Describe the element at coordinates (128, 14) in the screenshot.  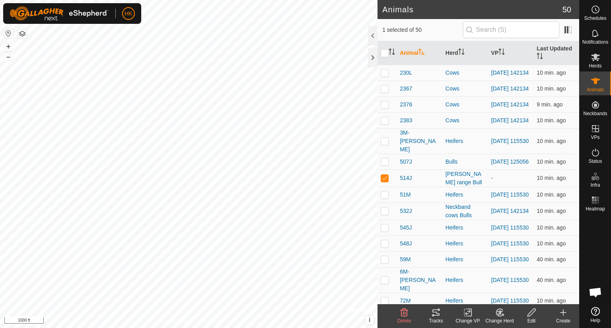
I see `span: HK` at that location.